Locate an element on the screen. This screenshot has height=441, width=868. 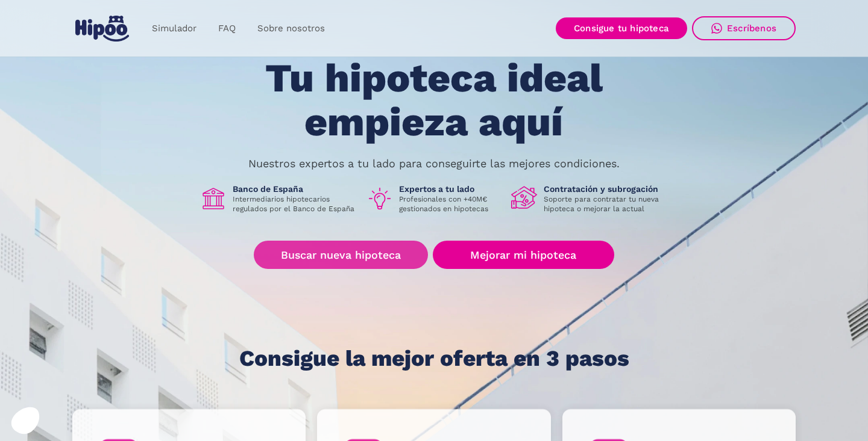
h1: Expertos a tu lado is located at coordinates (450, 189).